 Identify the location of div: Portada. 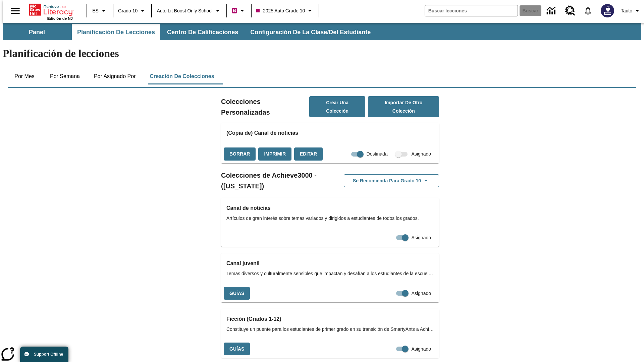
(51, 12).